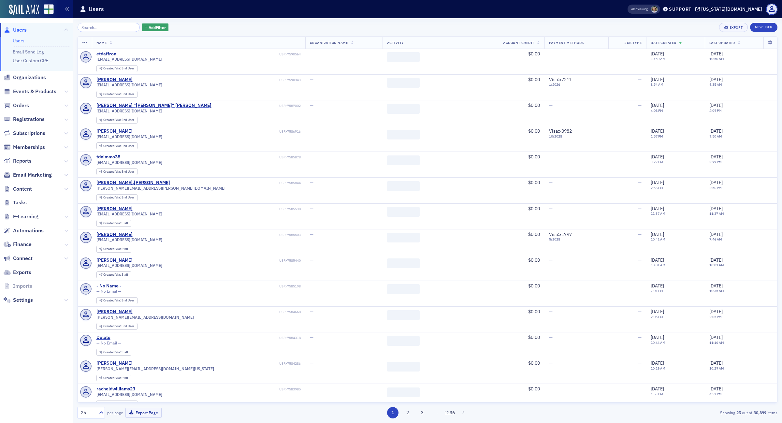  What do you see at coordinates (109, 286) in the screenshot?
I see `div: - No Name -` at bounding box center [109, 286].